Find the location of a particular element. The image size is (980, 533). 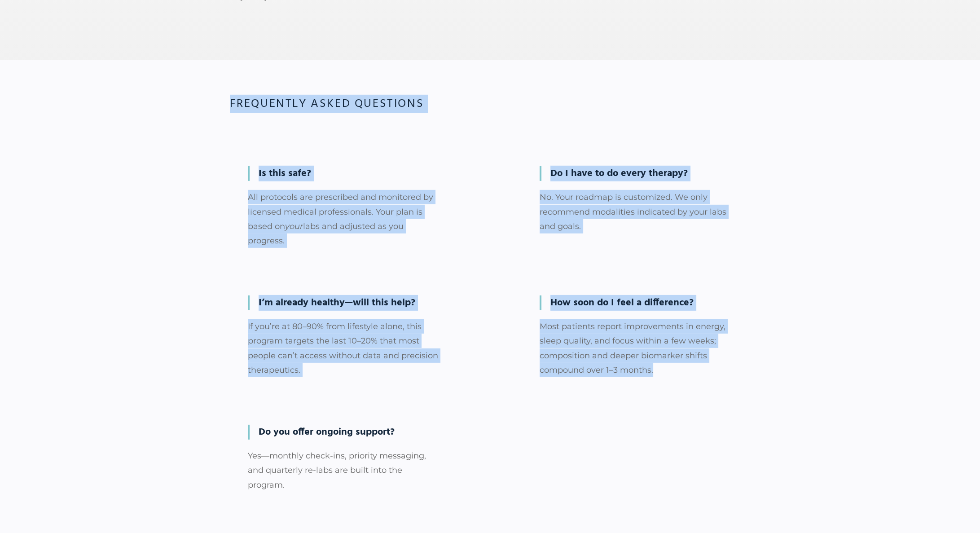

em: your is located at coordinates (294, 227).